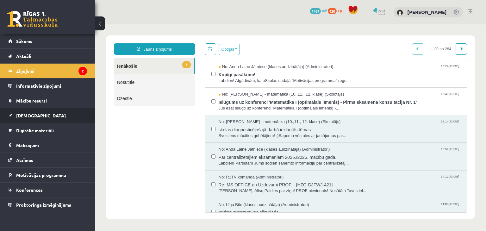 The height and width of the screenshot is (231, 486). I want to click on a: Jauns ziņojums, so click(59, 25).